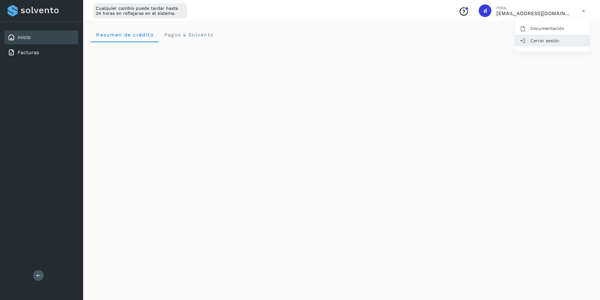 This screenshot has height=300, width=600. Describe the element at coordinates (552, 41) in the screenshot. I see `div: Cerrar sesión` at that location.